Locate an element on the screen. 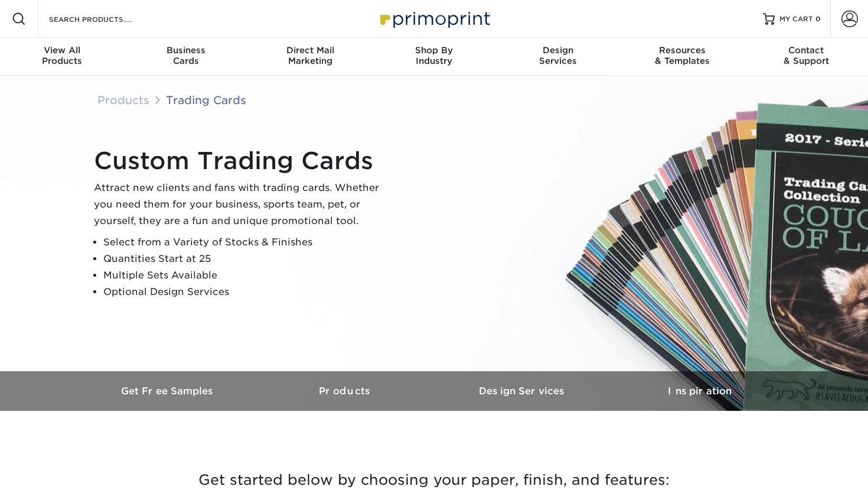 Image resolution: width=868 pixels, height=496 pixels. div: & Support is located at coordinates (806, 56).